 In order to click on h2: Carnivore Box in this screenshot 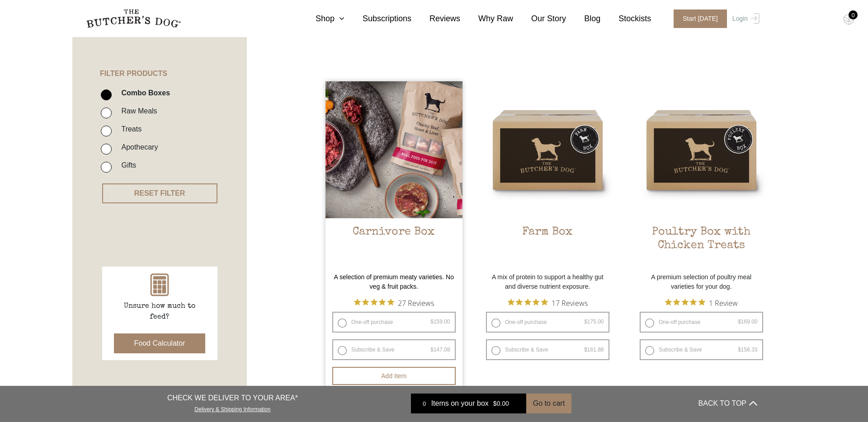, I will do `click(394, 247)`.